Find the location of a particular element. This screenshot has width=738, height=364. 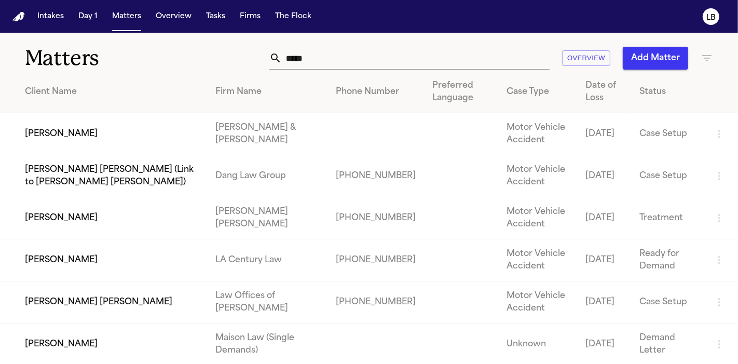

td: LA Century Law is located at coordinates (267, 260).